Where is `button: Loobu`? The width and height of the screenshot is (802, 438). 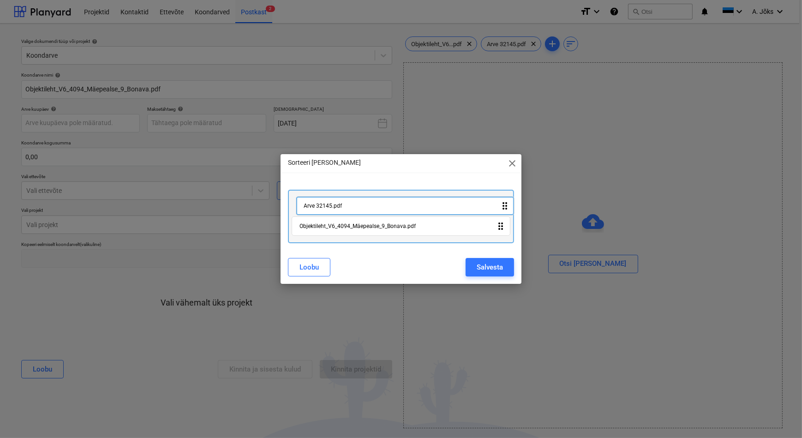 button: Loobu is located at coordinates (309, 267).